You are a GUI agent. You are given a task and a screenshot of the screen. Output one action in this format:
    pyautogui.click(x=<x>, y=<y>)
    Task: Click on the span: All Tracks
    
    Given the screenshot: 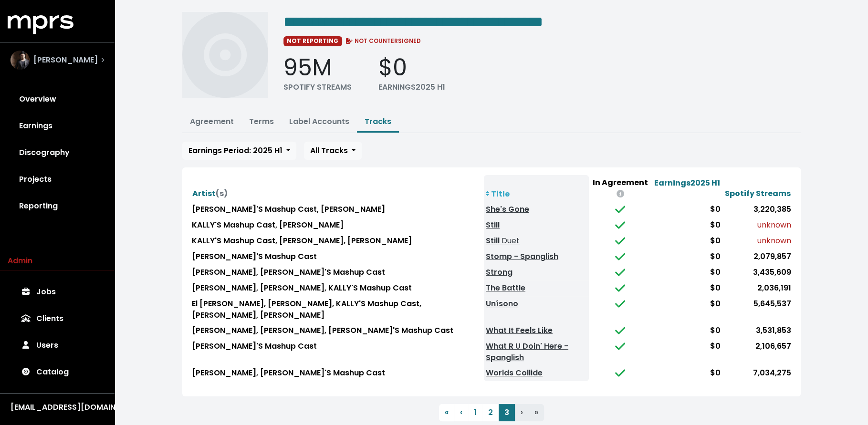 What is the action you would take?
    pyautogui.click(x=329, y=150)
    